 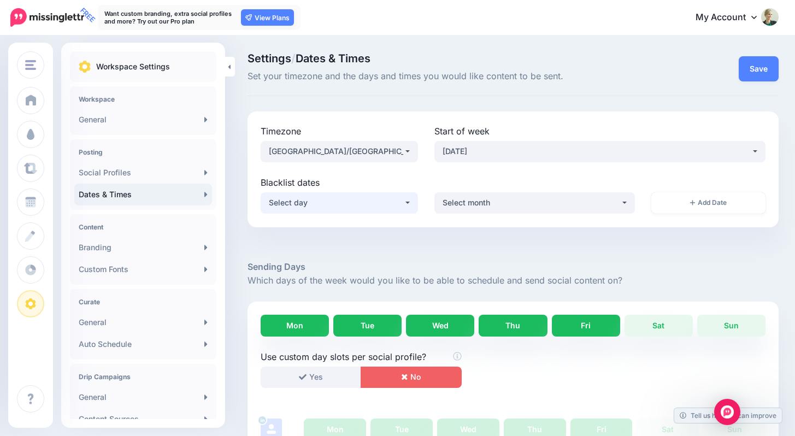 What do you see at coordinates (143, 152) in the screenshot?
I see `h4: Posting` at bounding box center [143, 152].